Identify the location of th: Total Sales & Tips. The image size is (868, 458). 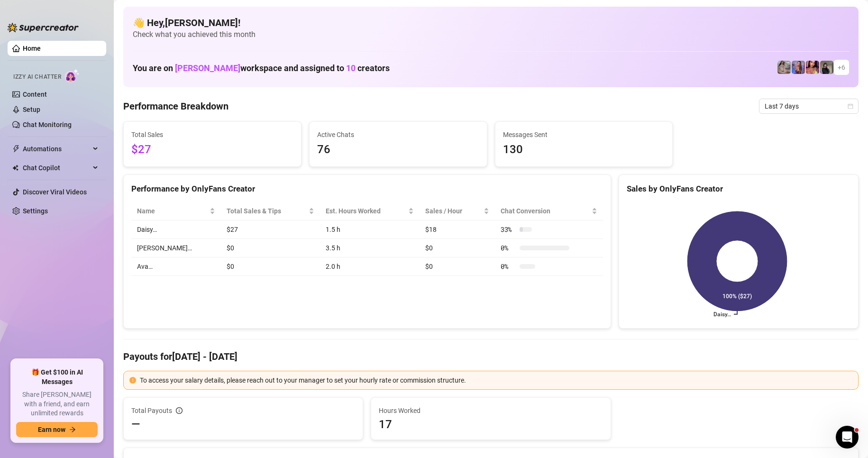
(270, 211).